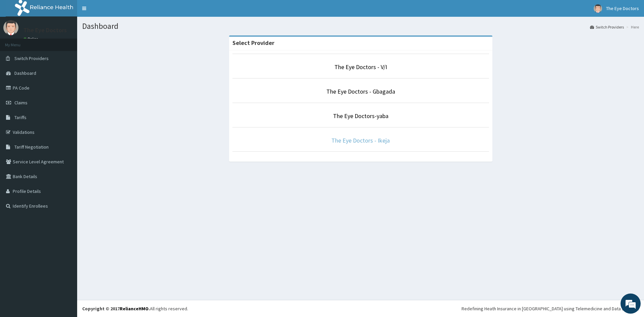  What do you see at coordinates (360, 67) in the screenshot?
I see `a: The Eye Doctors - V/I` at bounding box center [360, 67].